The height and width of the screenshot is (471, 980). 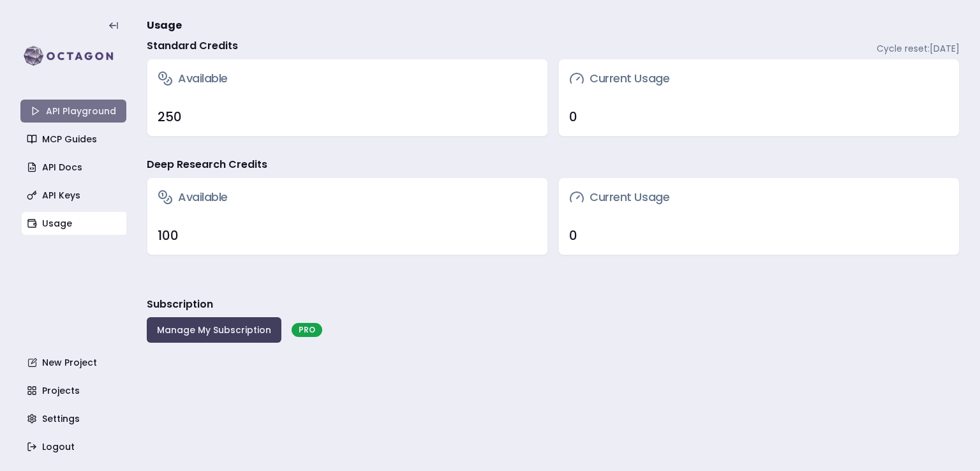 I want to click on div: PRO, so click(x=307, y=330).